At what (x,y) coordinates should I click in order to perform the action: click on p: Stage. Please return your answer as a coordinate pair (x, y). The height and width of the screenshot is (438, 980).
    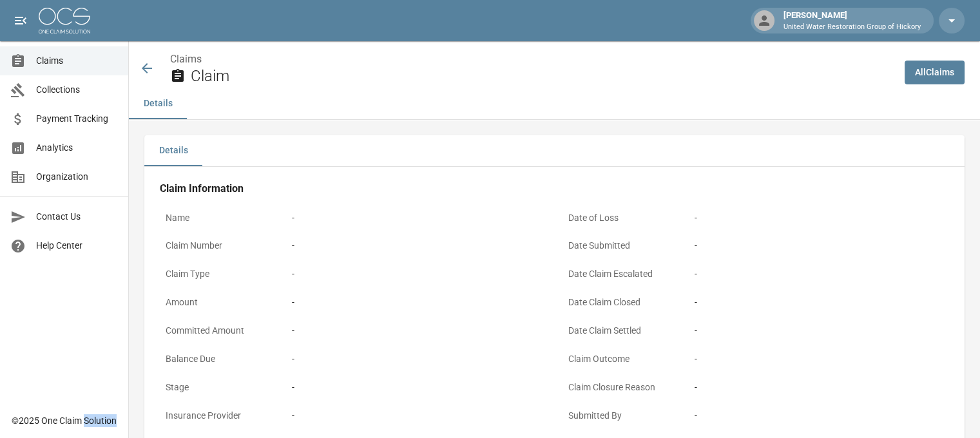
    Looking at the image, I should click on (218, 387).